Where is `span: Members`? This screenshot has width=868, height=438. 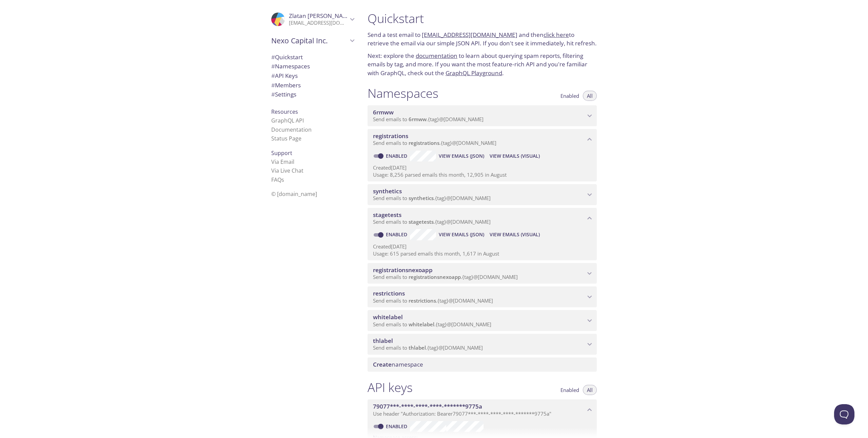 span: Members is located at coordinates (285, 85).